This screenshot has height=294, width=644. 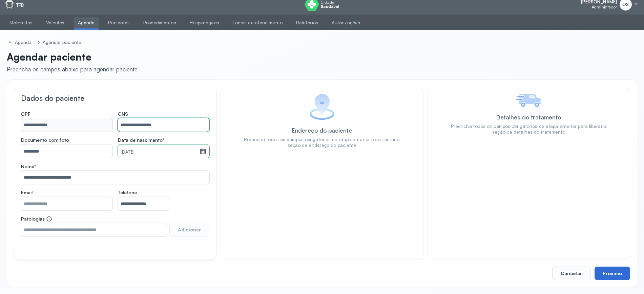 What do you see at coordinates (45, 140) in the screenshot?
I see `span: Documento com foto` at bounding box center [45, 140].